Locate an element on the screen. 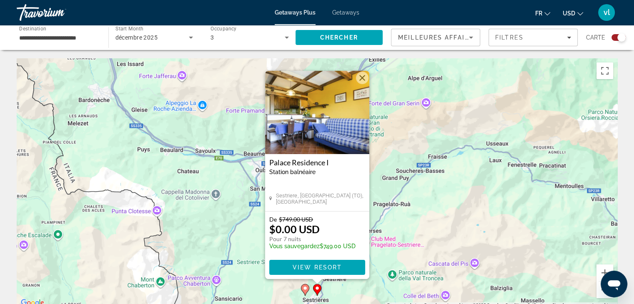 This screenshot has width=634, height=304. button: View Resort is located at coordinates (317, 268).